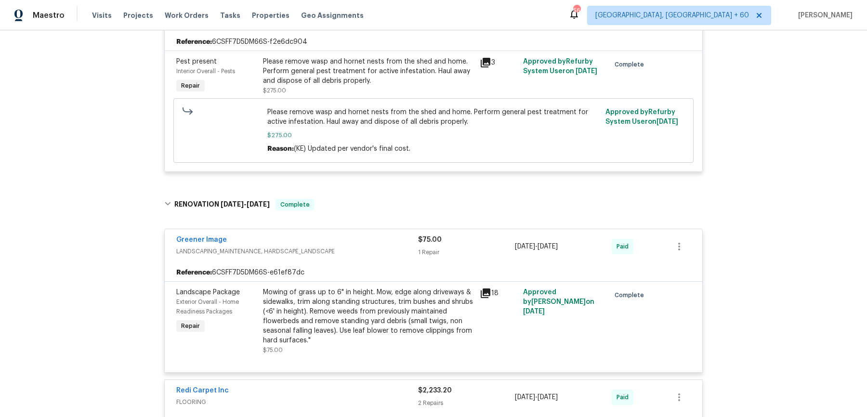  I want to click on span: LANDSCAPING_MAINTENANCE, HARDSCAPE_LANDSCAPE, so click(297, 252).